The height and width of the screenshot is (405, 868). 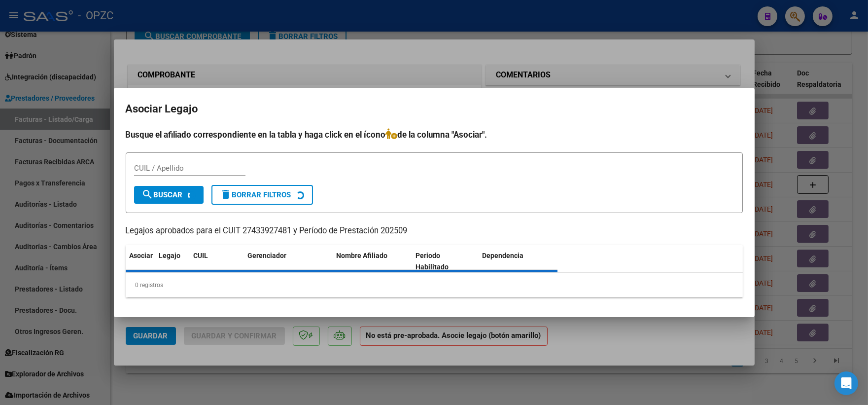 I want to click on div: Open Intercom Messenger, so click(x=846, y=383).